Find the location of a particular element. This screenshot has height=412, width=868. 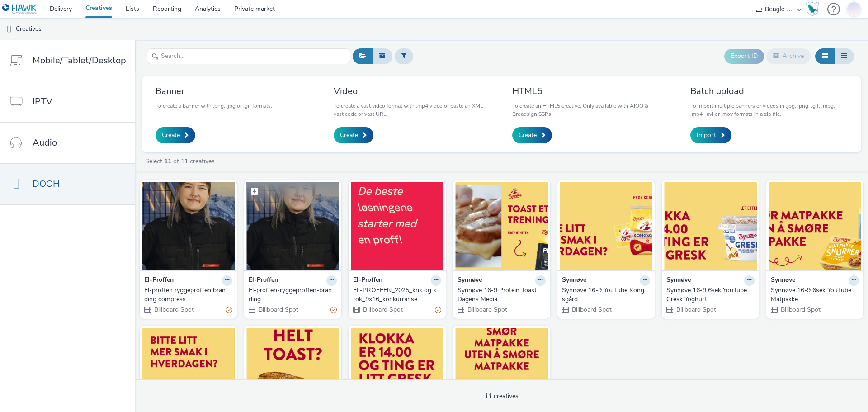

span: DOOH is located at coordinates (46, 184).